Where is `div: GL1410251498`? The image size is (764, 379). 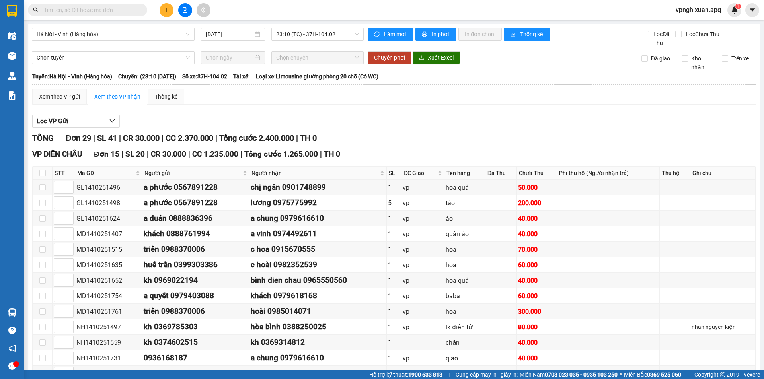 div: GL1410251498 is located at coordinates (109, 203).